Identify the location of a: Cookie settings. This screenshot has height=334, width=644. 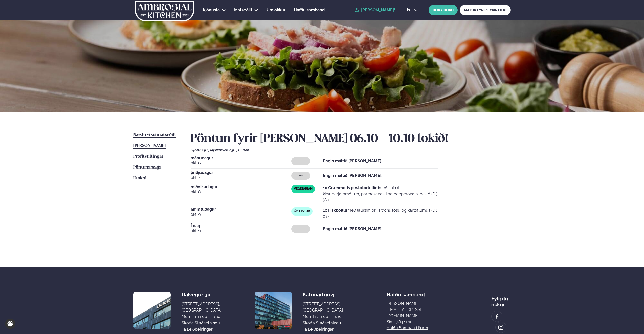
(10, 323).